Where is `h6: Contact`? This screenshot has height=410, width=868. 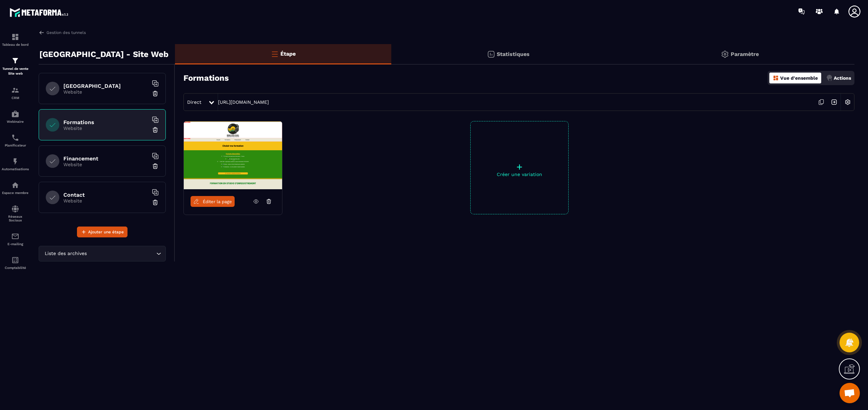
h6: Contact is located at coordinates (106, 195).